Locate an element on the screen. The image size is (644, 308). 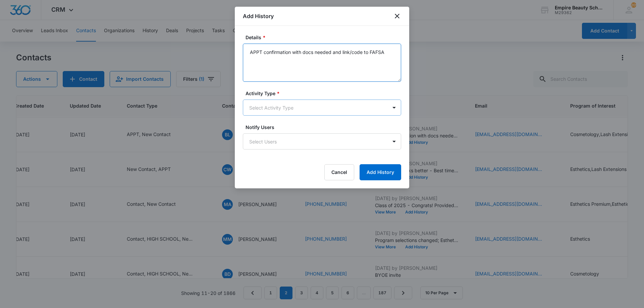
label: Activity Type is located at coordinates (325, 93).